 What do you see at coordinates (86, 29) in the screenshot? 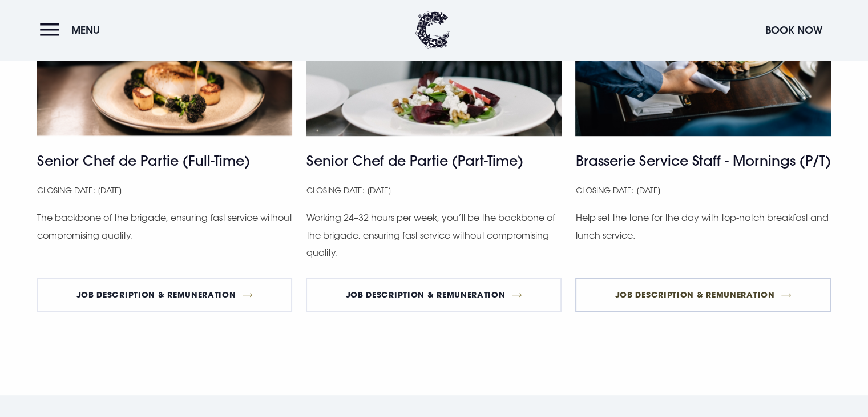
I see `span: Menu` at bounding box center [86, 29].